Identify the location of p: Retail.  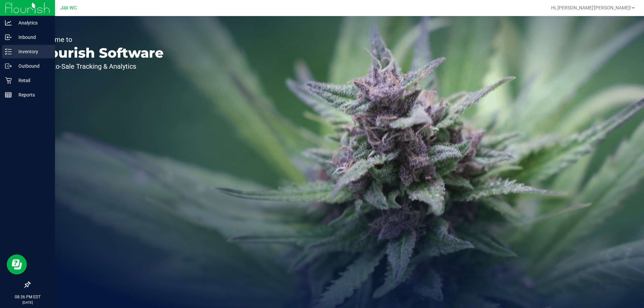
(32, 81).